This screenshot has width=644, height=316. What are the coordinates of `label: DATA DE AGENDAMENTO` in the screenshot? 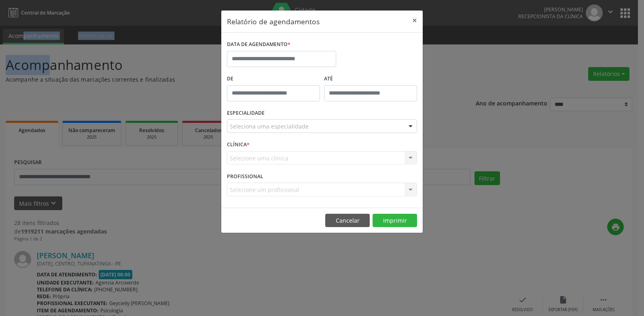 It's located at (259, 44).